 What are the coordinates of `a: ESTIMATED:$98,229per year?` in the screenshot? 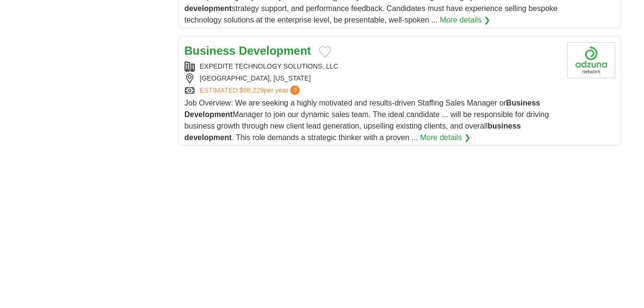 It's located at (251, 90).